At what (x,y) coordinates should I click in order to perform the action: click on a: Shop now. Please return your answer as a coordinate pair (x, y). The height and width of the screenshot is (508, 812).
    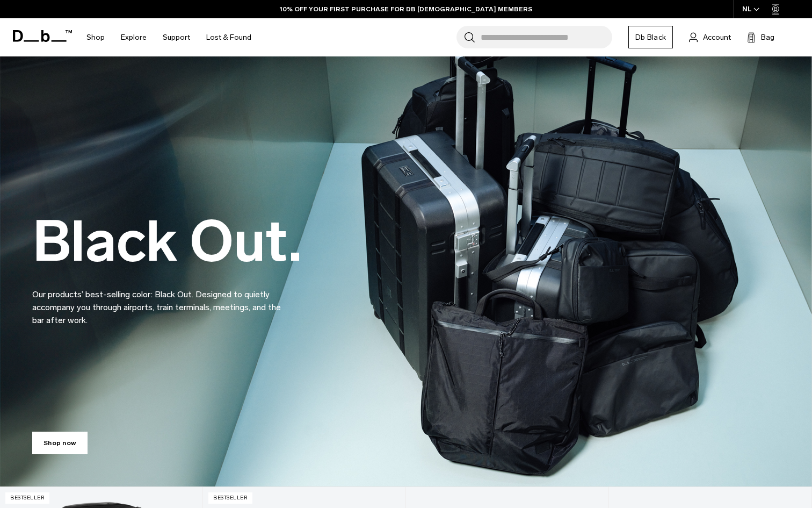
    Looking at the image, I should click on (59, 443).